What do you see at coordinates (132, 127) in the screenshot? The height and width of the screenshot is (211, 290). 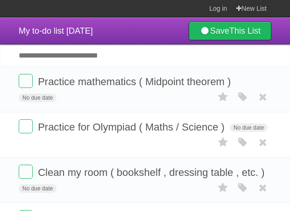 I see `span: Practice for Olympiad ( Maths / Science )` at bounding box center [132, 127].